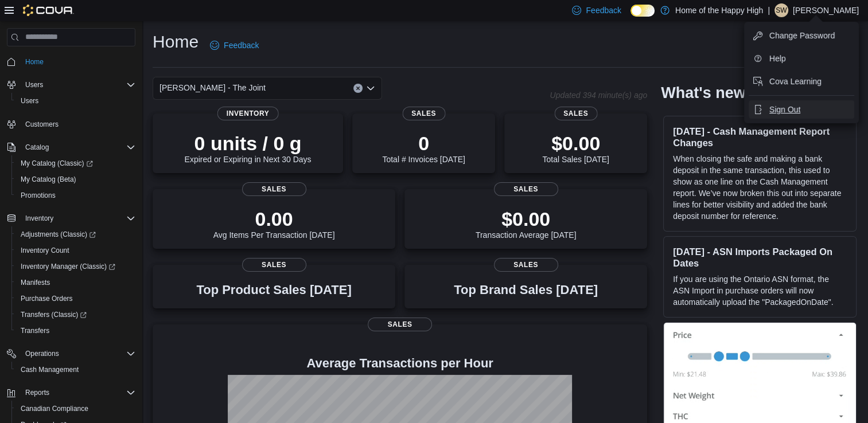 The image size is (868, 423). What do you see at coordinates (76, 283) in the screenshot?
I see `button: Manifests` at bounding box center [76, 283].